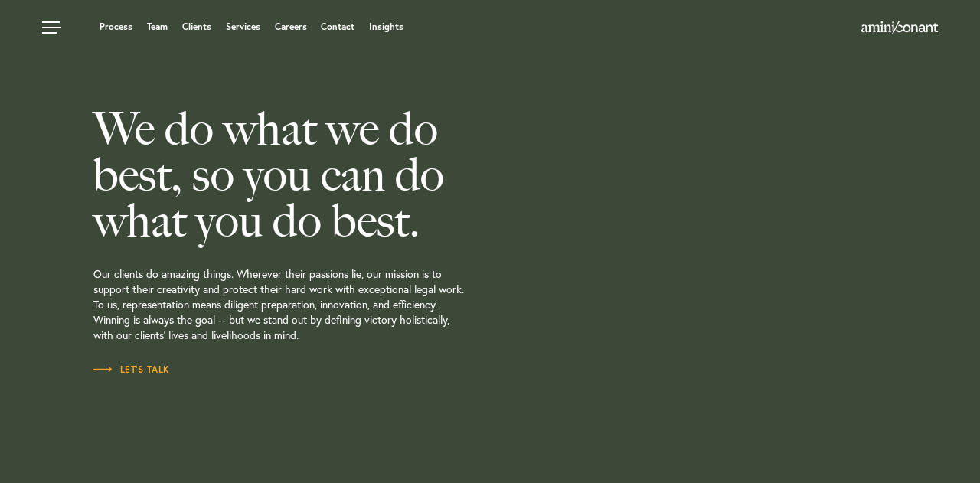  Describe the element at coordinates (386, 27) in the screenshot. I see `a: Insights` at that location.